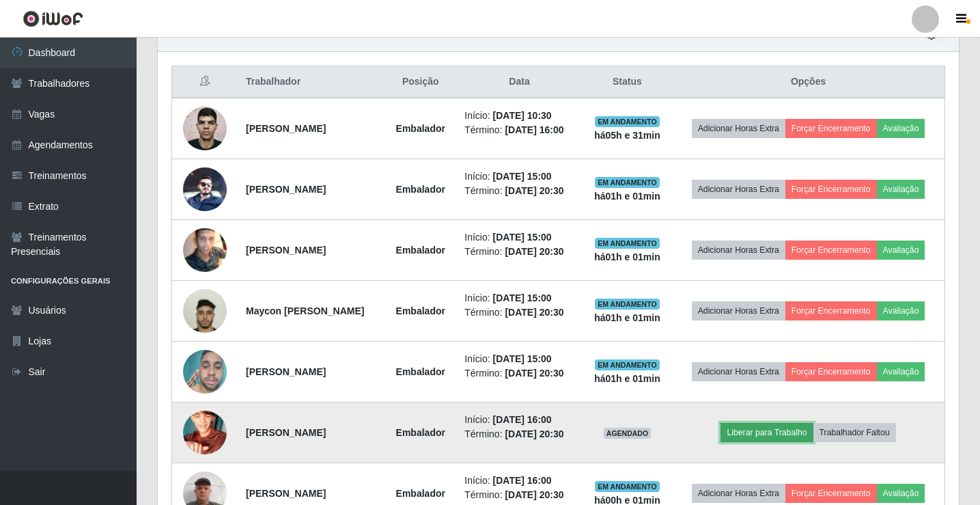  I want to click on th: Opções, so click(808, 82).